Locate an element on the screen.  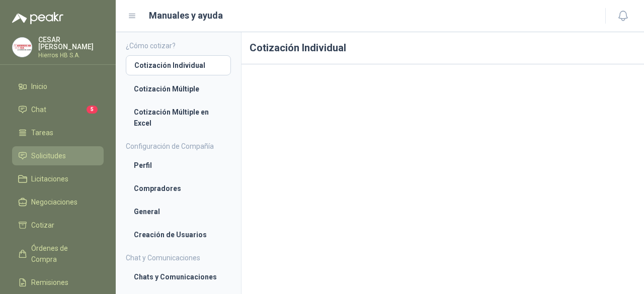
span: Licitaciones is located at coordinates (50, 179).